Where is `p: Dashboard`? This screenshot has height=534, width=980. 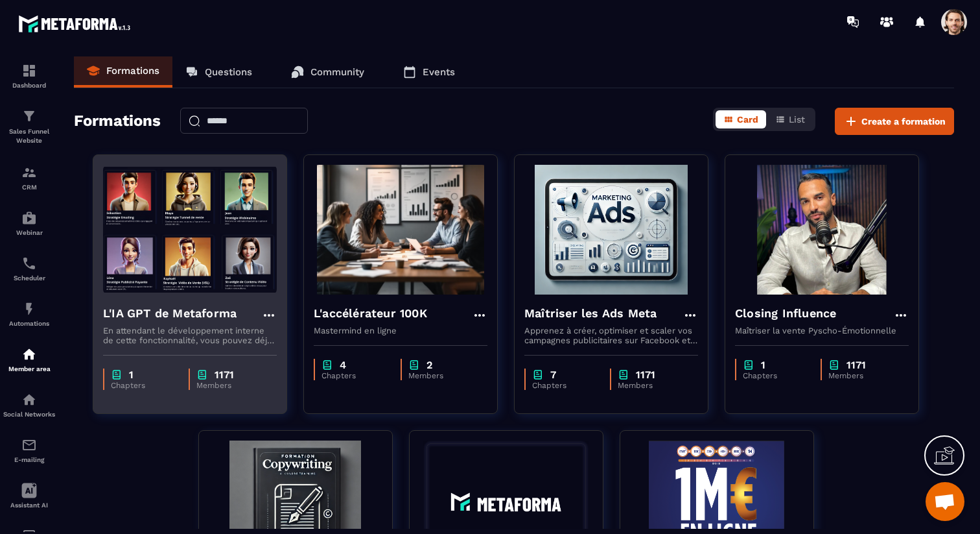
p: Dashboard is located at coordinates (29, 85).